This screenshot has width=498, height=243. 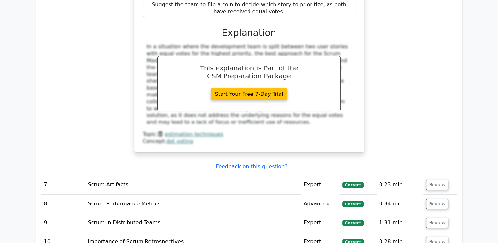 What do you see at coordinates (249, 141) in the screenshot?
I see `div: Concept:` at bounding box center [249, 141].